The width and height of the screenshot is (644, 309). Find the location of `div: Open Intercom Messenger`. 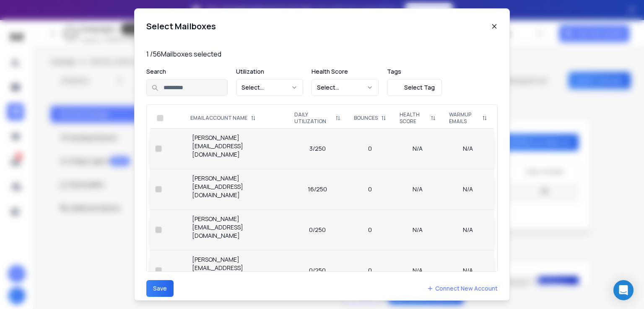

div: Open Intercom Messenger is located at coordinates (624, 290).